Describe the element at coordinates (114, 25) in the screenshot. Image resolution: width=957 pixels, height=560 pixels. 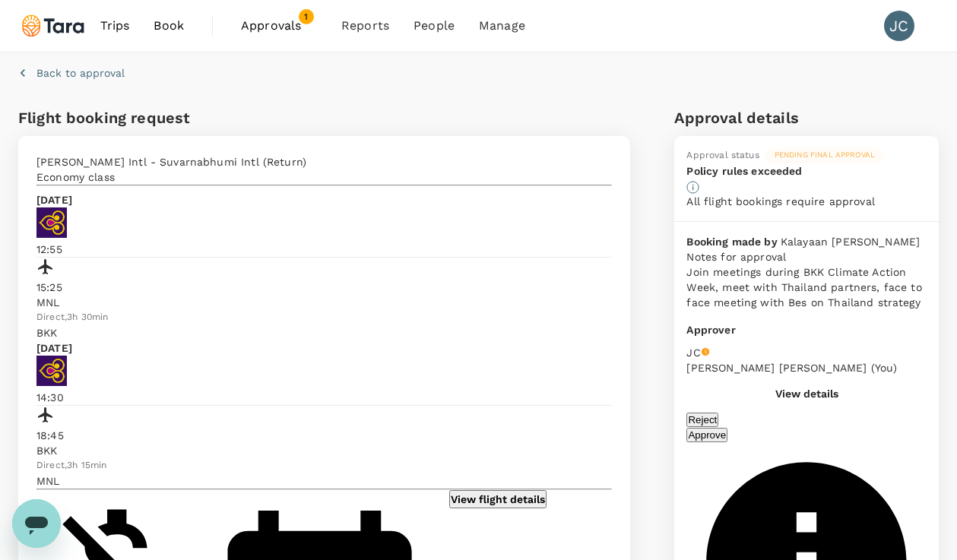
I see `span: Trips` at that location.